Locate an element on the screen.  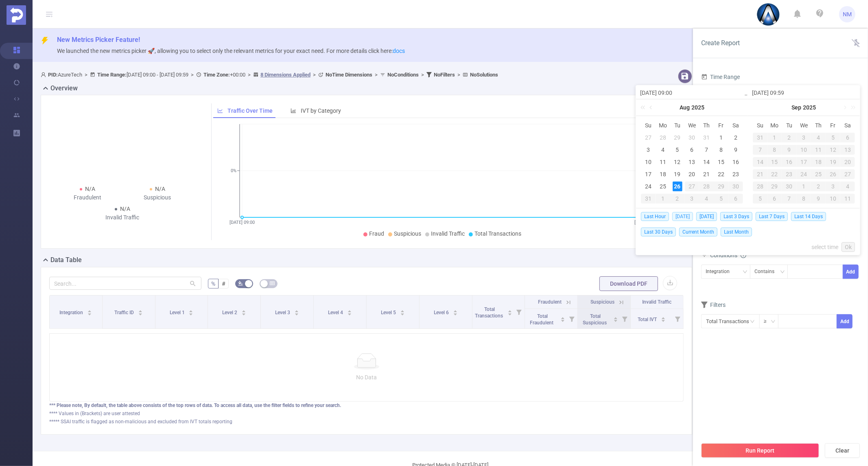
td: August 20, 2025 is located at coordinates (692, 174).